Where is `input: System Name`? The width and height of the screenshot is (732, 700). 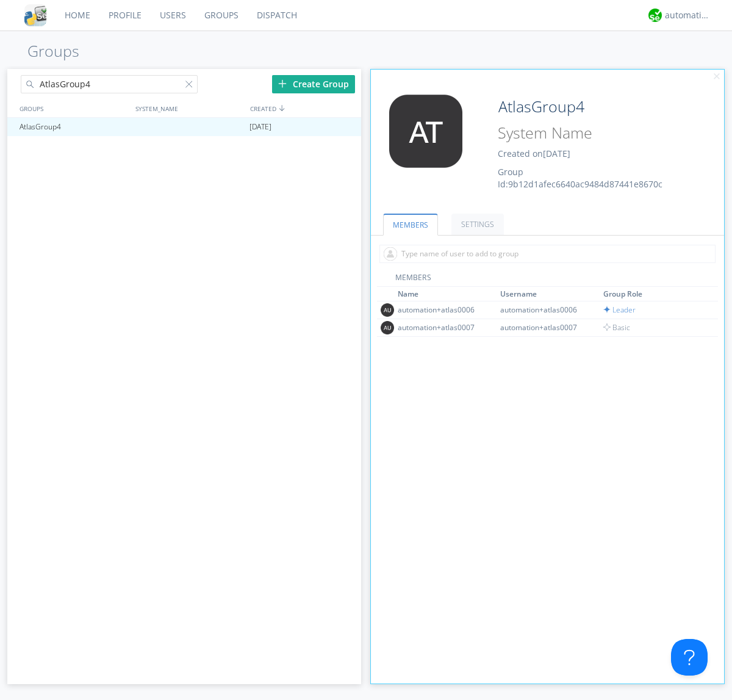 input: System Name is located at coordinates (592, 133).